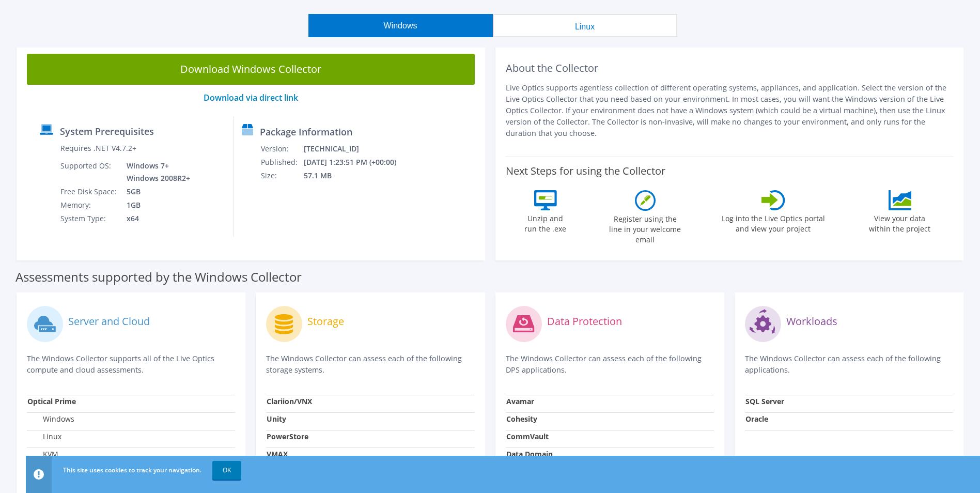 The width and height of the screenshot is (980, 493). What do you see at coordinates (520, 401) in the screenshot?
I see `strong: Avamar` at bounding box center [520, 401].